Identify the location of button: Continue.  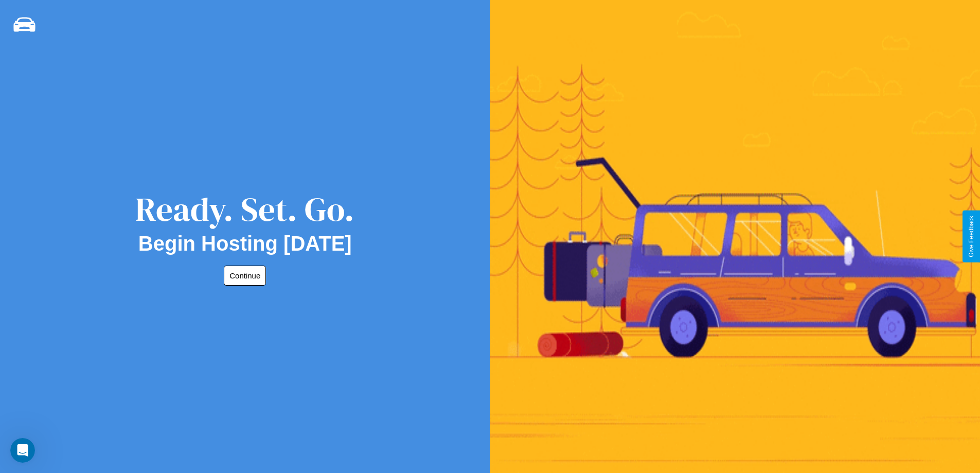
(245, 276).